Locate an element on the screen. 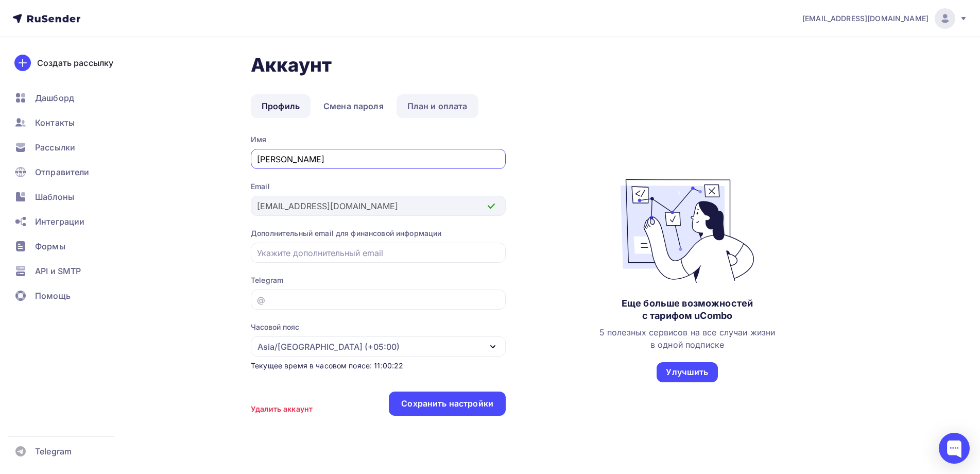  a: Шаблоны is located at coordinates (70, 197).